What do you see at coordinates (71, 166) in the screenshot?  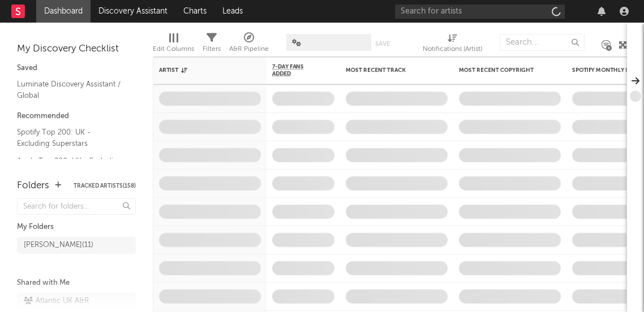 I see `a: Apple Top 200: UK - Excluding Superstars` at bounding box center [71, 166].